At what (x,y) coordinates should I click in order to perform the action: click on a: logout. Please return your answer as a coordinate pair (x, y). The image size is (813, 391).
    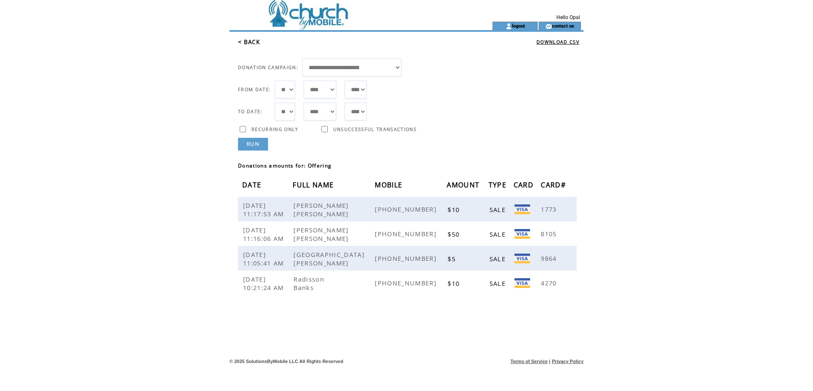
    Looking at the image, I should click on (519, 25).